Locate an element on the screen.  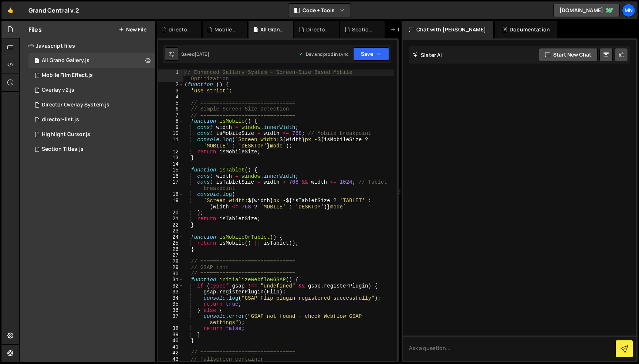
button: New File is located at coordinates (132, 30).